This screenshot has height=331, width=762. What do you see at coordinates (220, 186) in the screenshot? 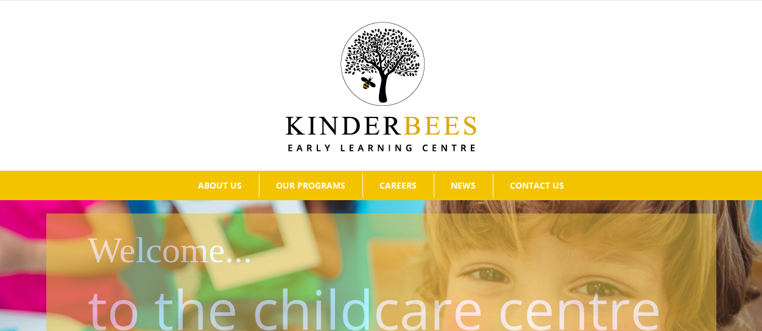
I see `a: ABOUT US` at bounding box center [220, 186].